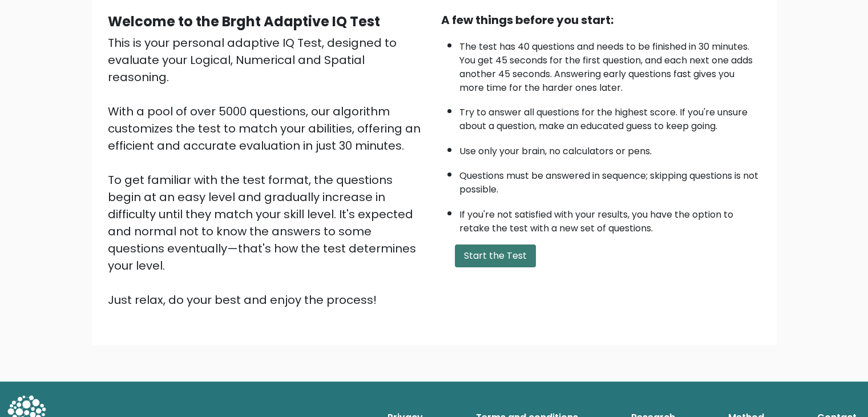  What do you see at coordinates (610, 65) in the screenshot?
I see `li: The test has 40 questions and needs to be finished in 30 minutes. You get 45 seconds for the firs...` at bounding box center [610, 65].